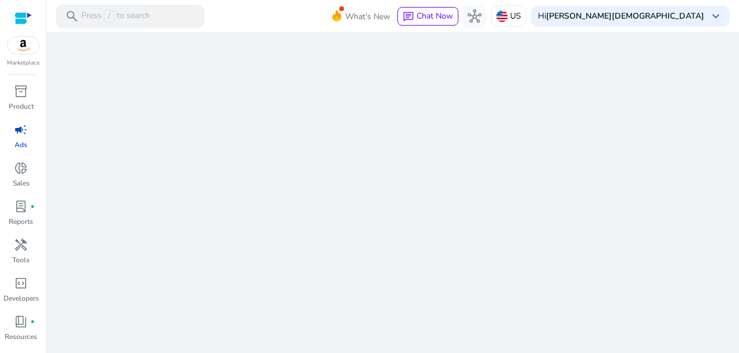 The height and width of the screenshot is (353, 739). I want to click on span: book_4, so click(21, 321).